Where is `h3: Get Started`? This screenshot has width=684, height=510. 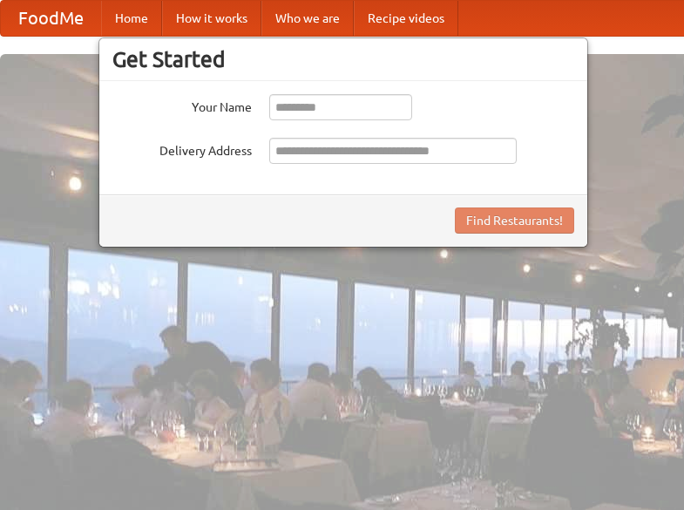
h3: Get Started is located at coordinates (343, 59).